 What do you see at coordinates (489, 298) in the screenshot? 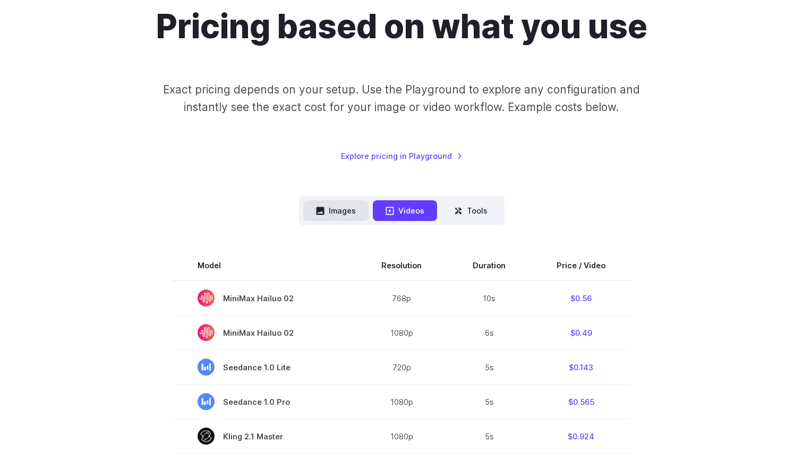
I see `td: 10s` at bounding box center [489, 298].